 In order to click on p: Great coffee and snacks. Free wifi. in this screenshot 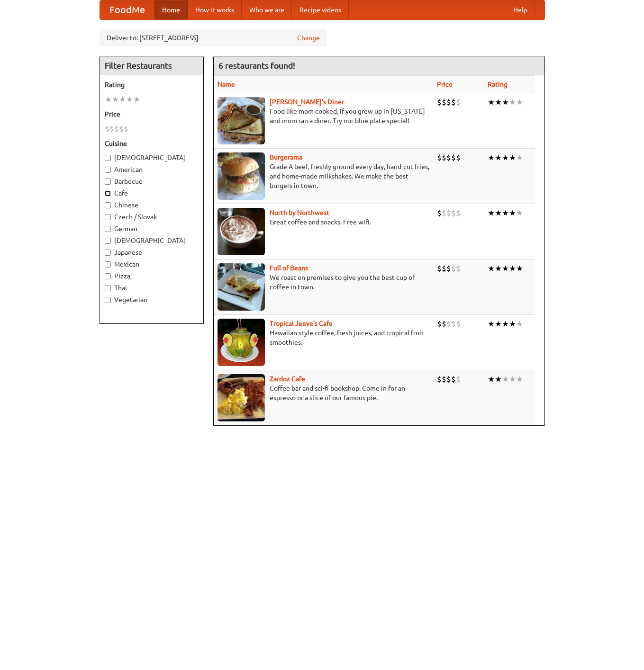, I will do `click(323, 222)`.